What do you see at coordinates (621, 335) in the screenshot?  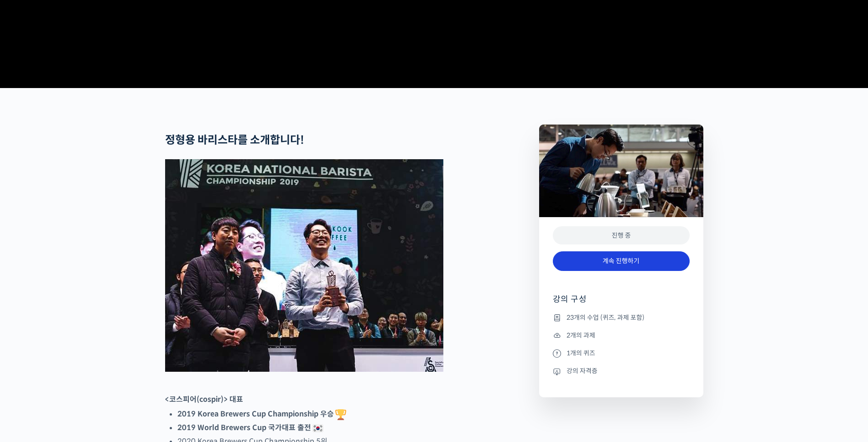 I see `li: 2개의 과제` at bounding box center [621, 335].